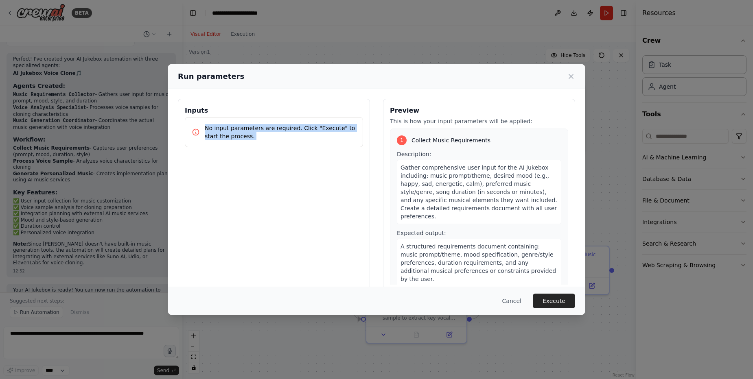  I want to click on span: Collect Music Requirements, so click(451, 140).